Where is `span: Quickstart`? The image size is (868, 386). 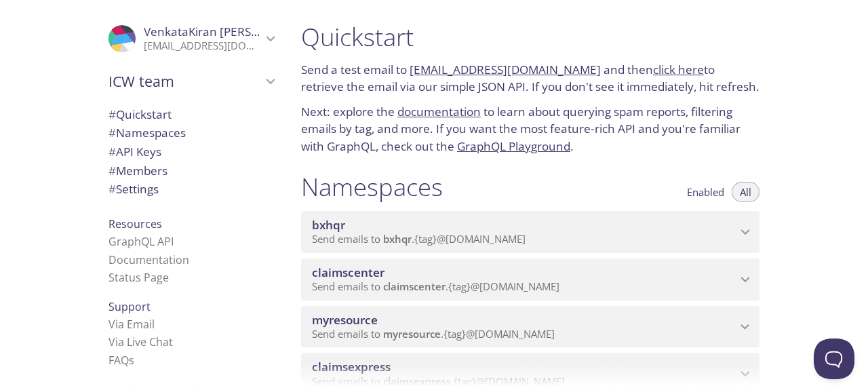 span: Quickstart is located at coordinates (140, 114).